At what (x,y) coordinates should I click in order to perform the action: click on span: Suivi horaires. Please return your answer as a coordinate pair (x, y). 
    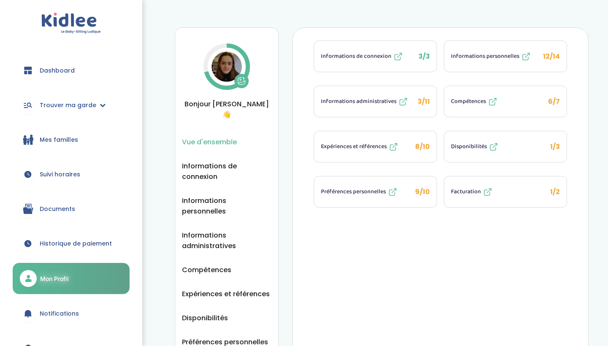
    Looking at the image, I should click on (60, 174).